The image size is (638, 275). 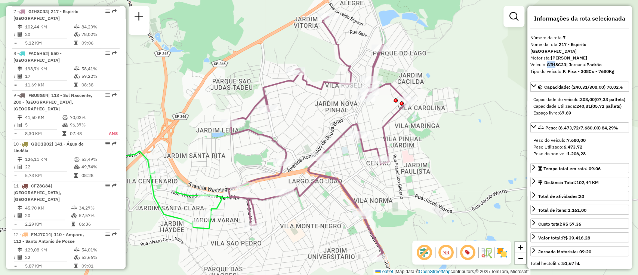 What do you see at coordinates (99, 27) in the screenshot?
I see `td: 84,29%` at bounding box center [99, 27].